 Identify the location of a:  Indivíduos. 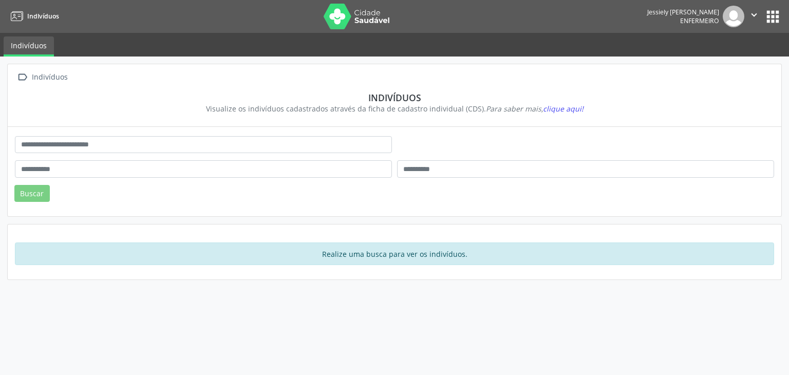
(42, 77).